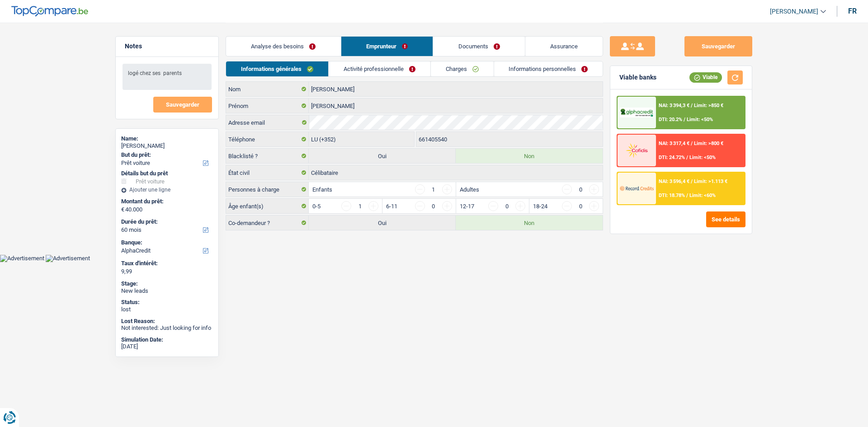  I want to click on label: Nom, so click(267, 89).